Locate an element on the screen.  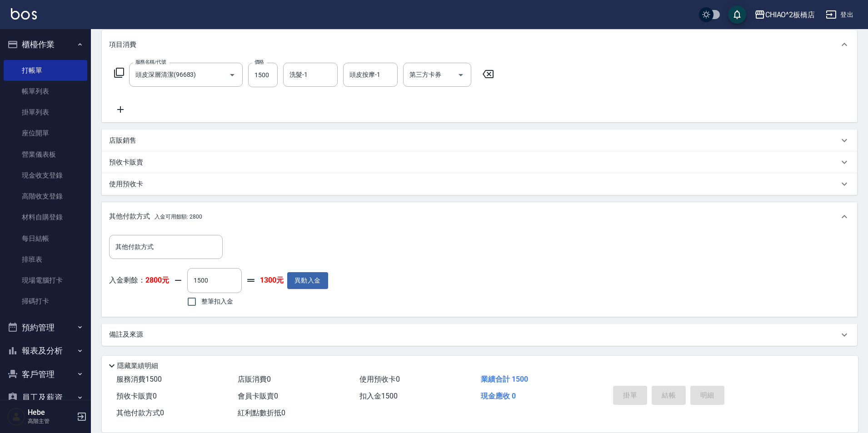
div: 其他付款方式入金可用餘額: 2800 is located at coordinates (479, 216).